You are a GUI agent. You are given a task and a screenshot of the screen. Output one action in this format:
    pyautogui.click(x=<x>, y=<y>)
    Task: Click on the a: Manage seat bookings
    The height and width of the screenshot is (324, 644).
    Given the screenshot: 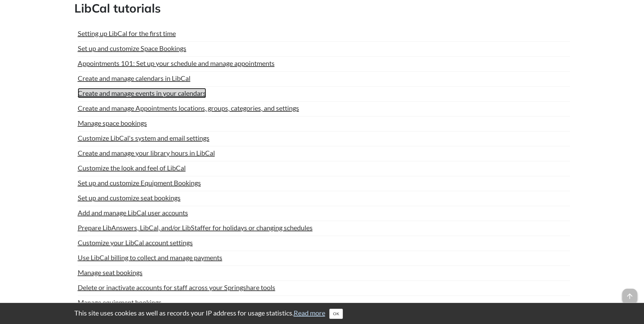 What is the action you would take?
    pyautogui.click(x=110, y=272)
    